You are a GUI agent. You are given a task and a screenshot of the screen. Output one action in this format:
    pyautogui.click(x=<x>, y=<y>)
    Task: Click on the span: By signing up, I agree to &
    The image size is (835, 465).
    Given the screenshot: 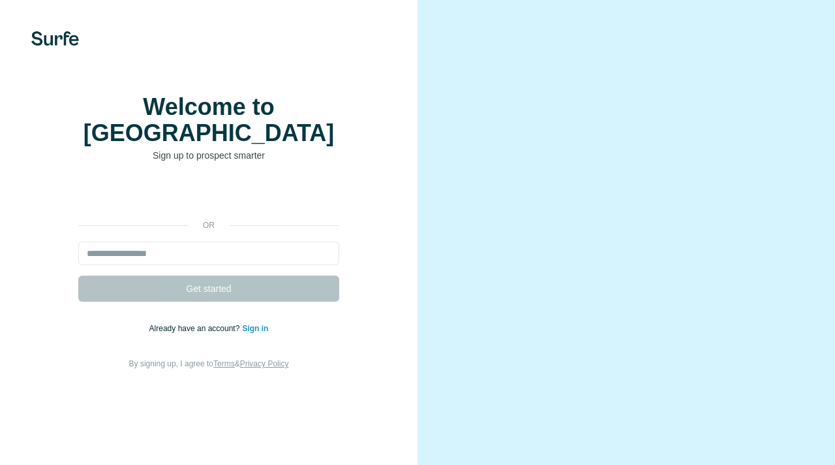 What is the action you would take?
    pyautogui.click(x=209, y=363)
    